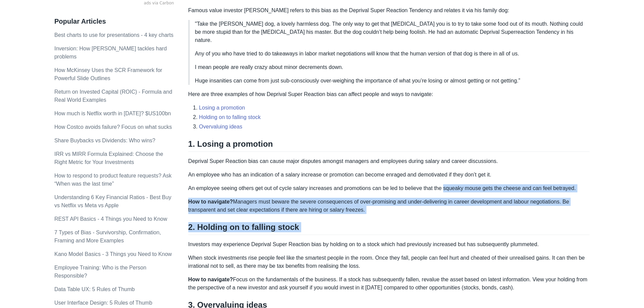  What do you see at coordinates (389, 145) in the screenshot?
I see `h2: 1. Losing a promotion` at bounding box center [389, 145].